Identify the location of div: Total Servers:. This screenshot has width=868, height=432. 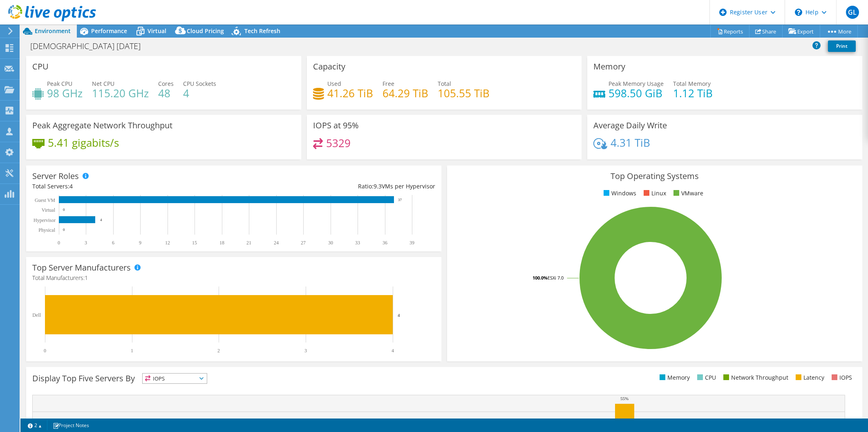
(132, 186).